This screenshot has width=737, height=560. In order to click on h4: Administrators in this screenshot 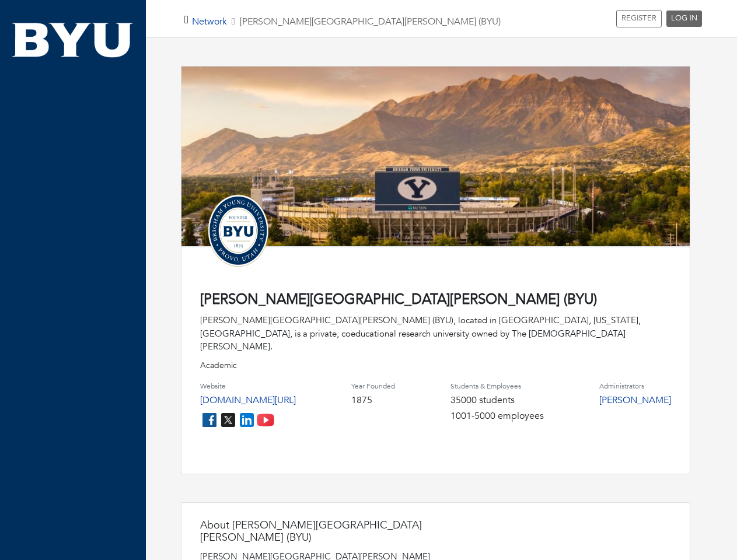, I will do `click(635, 386)`.